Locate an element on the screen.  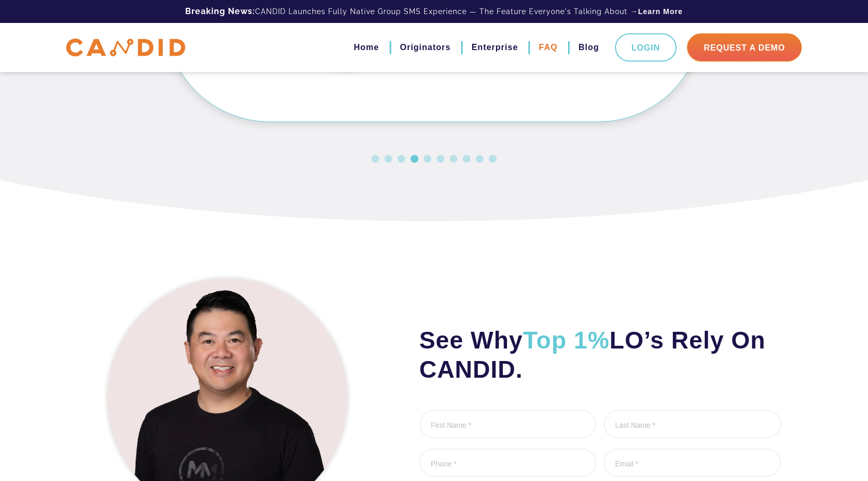
a: Blog is located at coordinates (589, 48).